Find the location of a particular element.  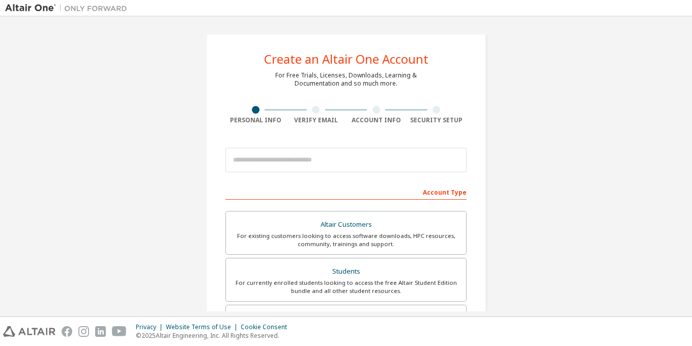

div: Privacy is located at coordinates (151, 327).